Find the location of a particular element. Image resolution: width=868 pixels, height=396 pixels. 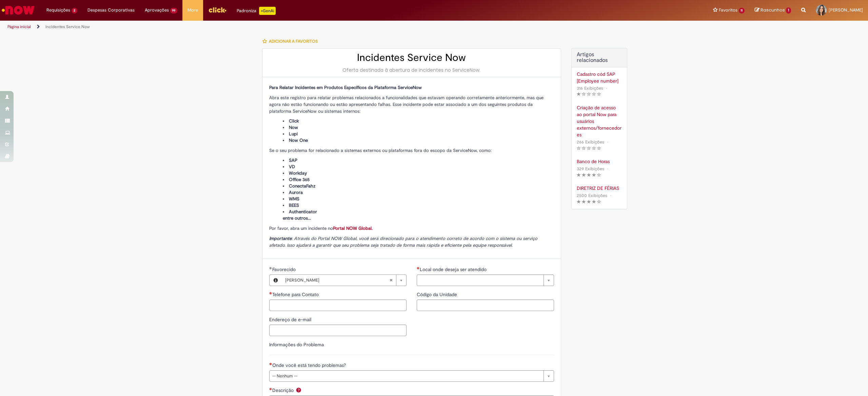

h2: Incidentes Service Now is located at coordinates (412, 58).